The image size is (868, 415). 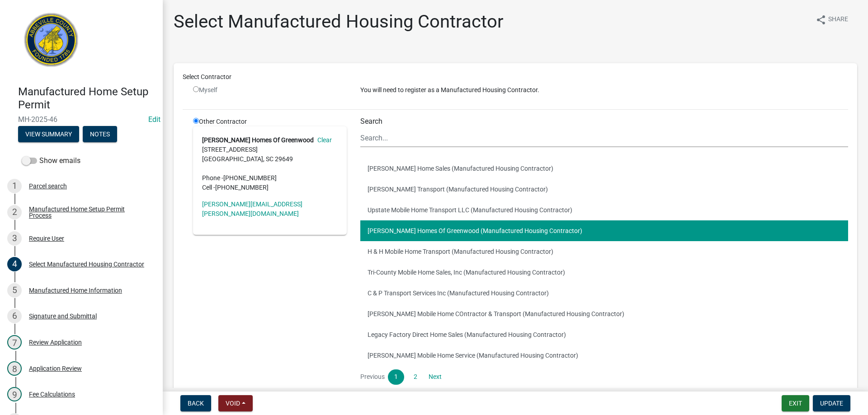 What do you see at coordinates (837, 20) in the screenshot?
I see `span: Share` at bounding box center [837, 20].